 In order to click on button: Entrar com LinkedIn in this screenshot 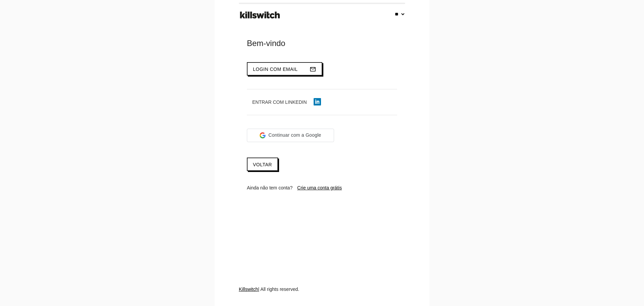, I will do `click(287, 102)`.